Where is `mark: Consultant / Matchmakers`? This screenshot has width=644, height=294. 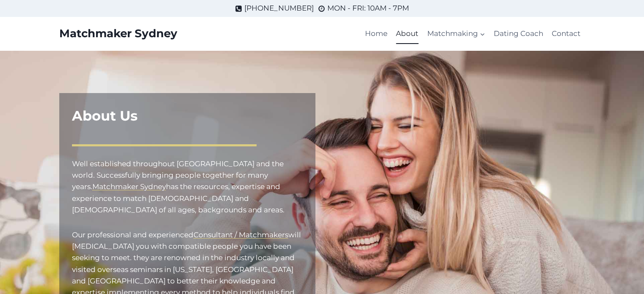 mark: Consultant / Matchmakers is located at coordinates (241, 235).